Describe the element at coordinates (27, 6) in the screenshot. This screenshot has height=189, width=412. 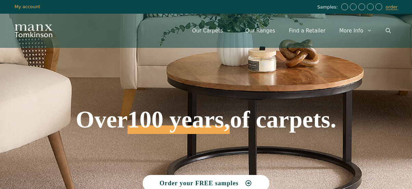
I see `a: My account` at that location.